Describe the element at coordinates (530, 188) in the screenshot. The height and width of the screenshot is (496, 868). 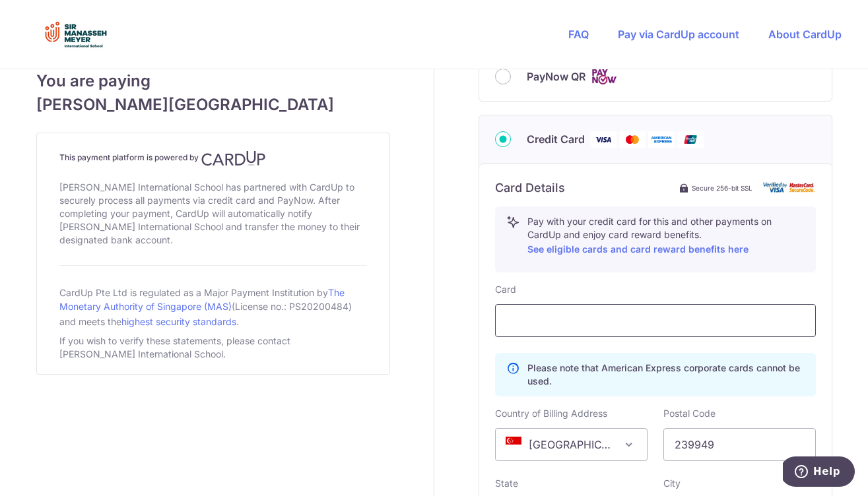
I see `h6: Card Details` at that location.